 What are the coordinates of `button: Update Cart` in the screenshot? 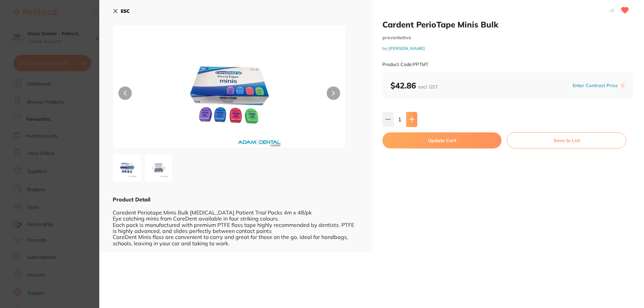 It's located at (442, 141).